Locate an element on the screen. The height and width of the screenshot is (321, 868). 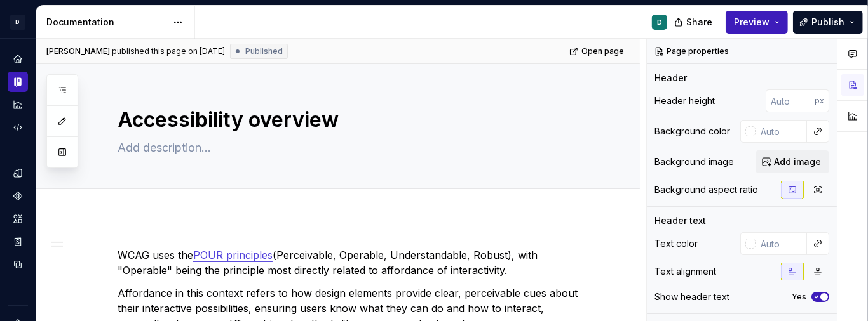
span: Open page is located at coordinates (603, 51).